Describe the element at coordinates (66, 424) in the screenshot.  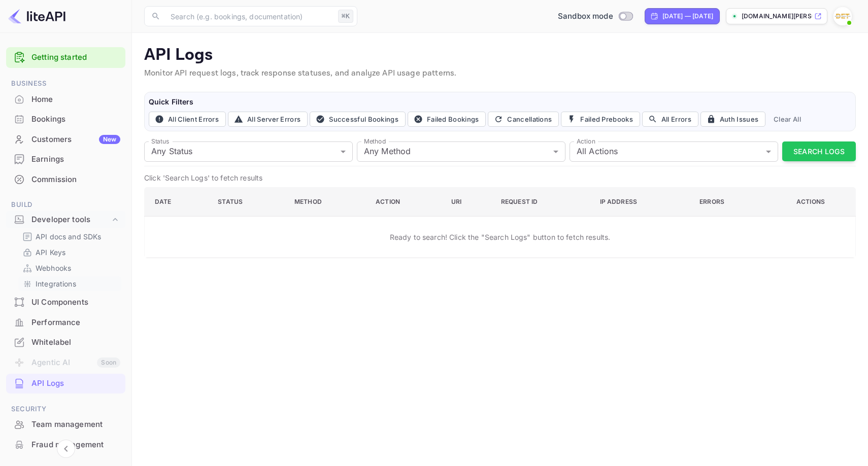
I see `a: Team management` at that location.